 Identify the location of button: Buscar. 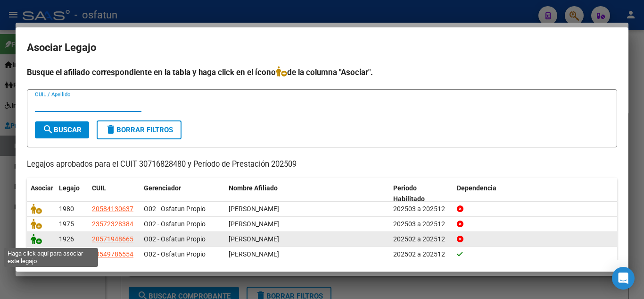
(62, 130).